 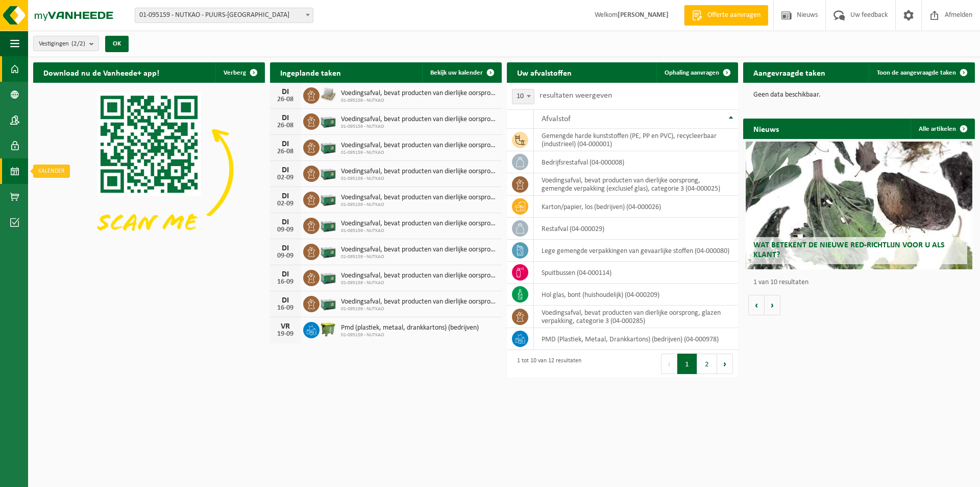 What do you see at coordinates (66, 44) in the screenshot?
I see `button: Vestigingen(2/2)` at bounding box center [66, 44].